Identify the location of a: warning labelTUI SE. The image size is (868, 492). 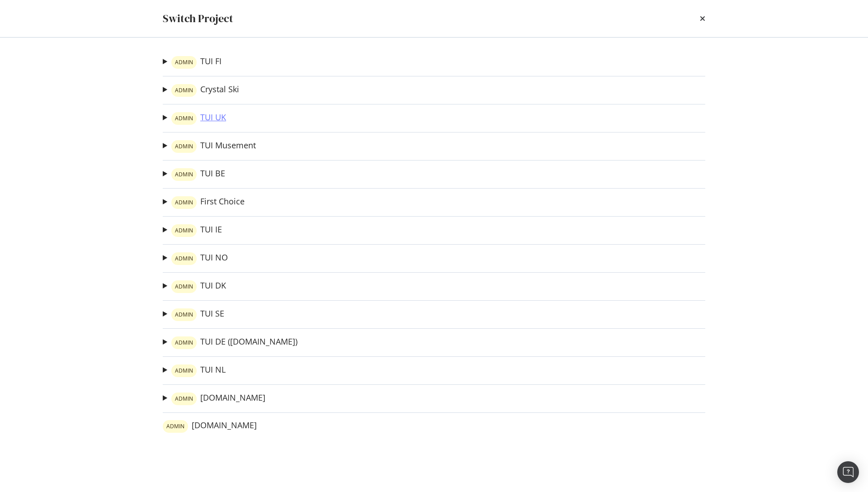
(197, 315).